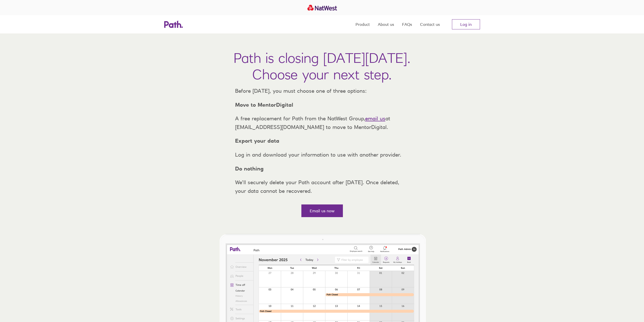 The image size is (644, 322). I want to click on a: Contact us, so click(430, 25).